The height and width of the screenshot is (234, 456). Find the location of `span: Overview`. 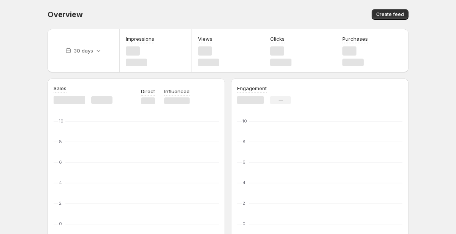

span: Overview is located at coordinates (65, 14).